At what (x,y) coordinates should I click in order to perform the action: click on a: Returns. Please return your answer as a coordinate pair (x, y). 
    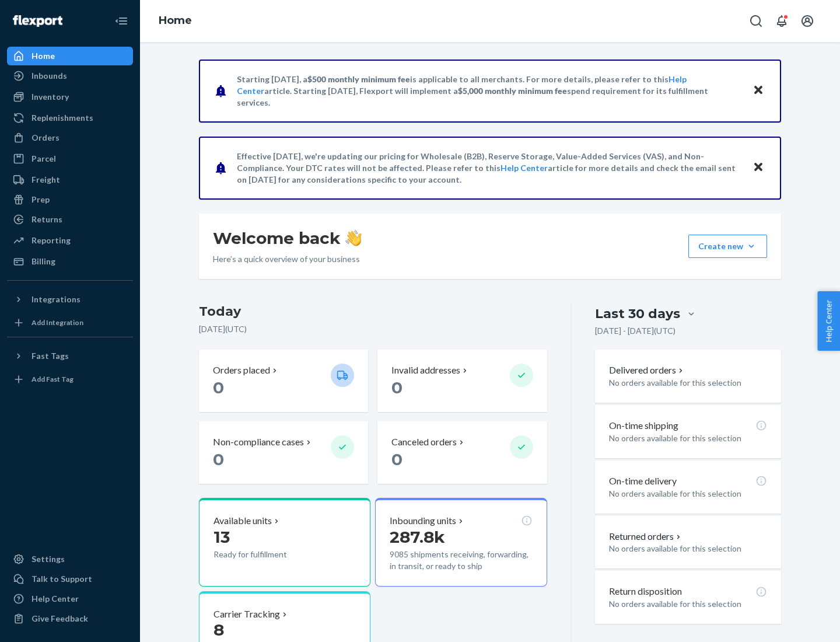
    Looking at the image, I should click on (70, 220).